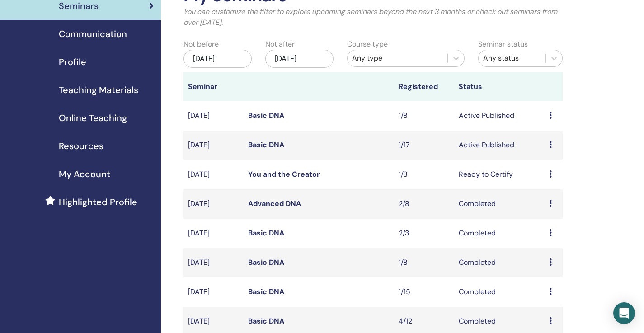 The height and width of the screenshot is (333, 644). Describe the element at coordinates (424, 292) in the screenshot. I see `td: 1/15` at that location.